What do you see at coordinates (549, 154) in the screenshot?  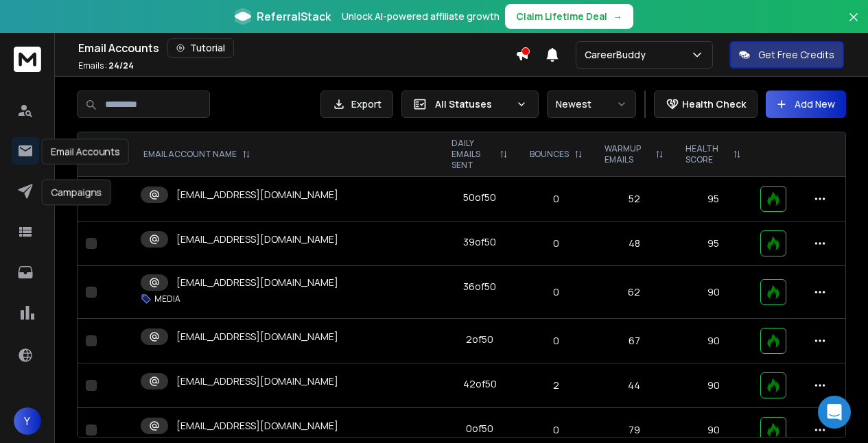 I see `p: BOUNCES` at bounding box center [549, 154].